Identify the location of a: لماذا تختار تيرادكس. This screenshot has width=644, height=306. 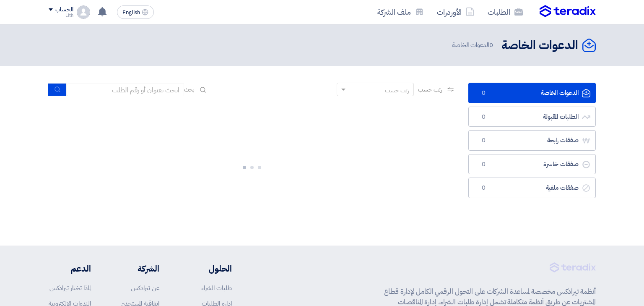
(70, 288).